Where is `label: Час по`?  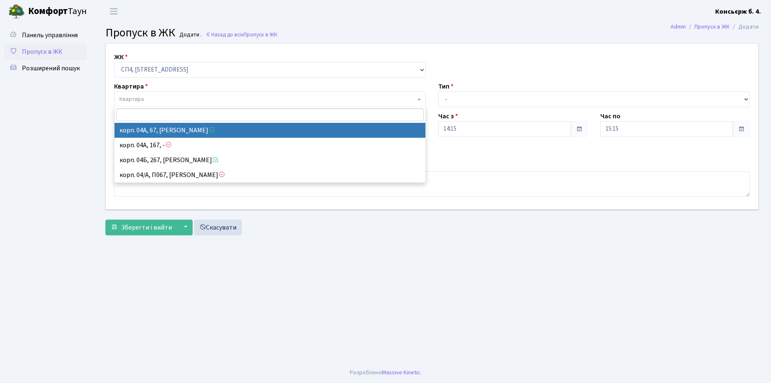
label: Час по is located at coordinates (610, 116).